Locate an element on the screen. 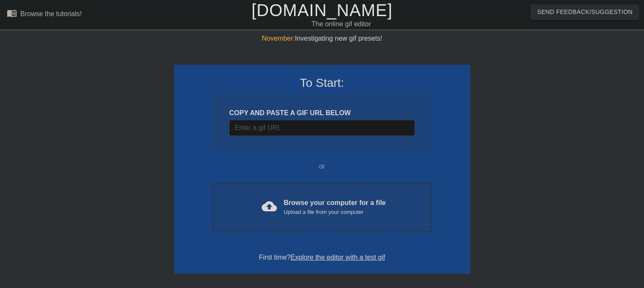  a: Browse the tutorials! is located at coordinates (44, 14).